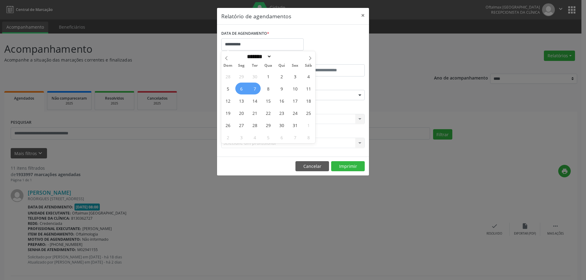 This screenshot has height=280, width=586. What do you see at coordinates (308, 137) in the screenshot?
I see `span: Novembro 8, 2025` at bounding box center [308, 137].